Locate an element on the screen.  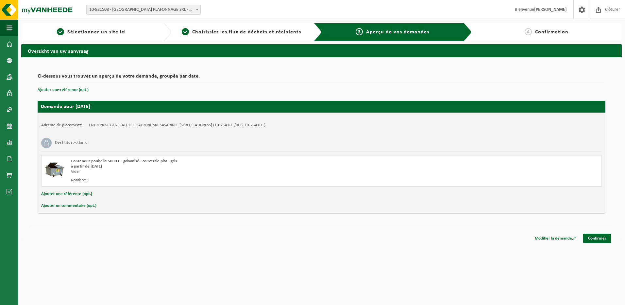
span: 1 is located at coordinates (60, 32).